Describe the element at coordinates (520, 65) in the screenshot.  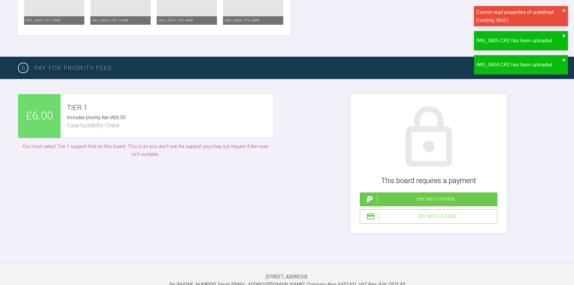
I see `div: IMG_0604.CR2 has been uploaded` at that location.